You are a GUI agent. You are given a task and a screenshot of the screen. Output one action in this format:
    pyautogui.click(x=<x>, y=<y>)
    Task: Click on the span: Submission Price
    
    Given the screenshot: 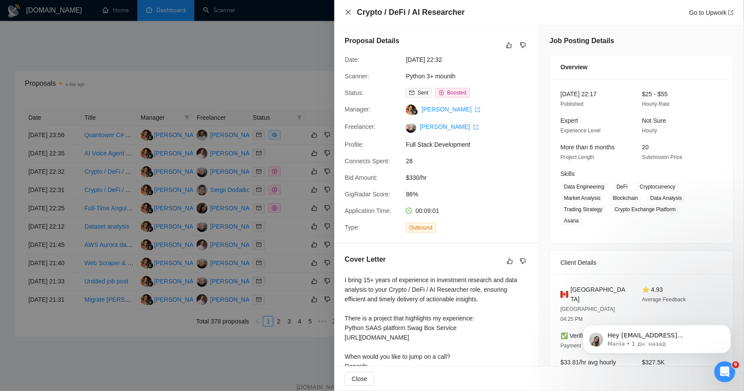 What is the action you would take?
    pyautogui.click(x=662, y=157)
    